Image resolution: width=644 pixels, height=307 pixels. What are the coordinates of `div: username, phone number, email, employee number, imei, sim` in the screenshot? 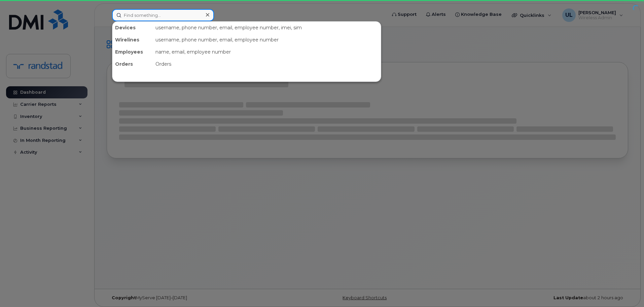 It's located at (267, 28).